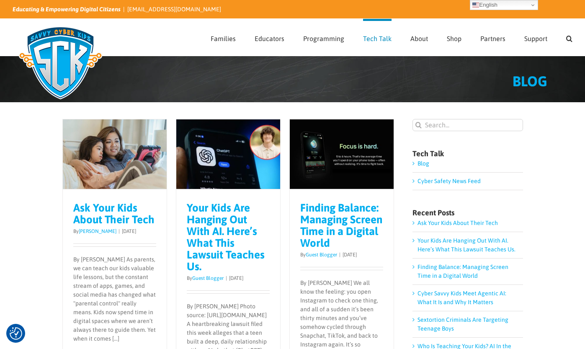 The height and width of the screenshot is (349, 585). Describe the element at coordinates (569, 37) in the screenshot. I see `a: Search` at that location.